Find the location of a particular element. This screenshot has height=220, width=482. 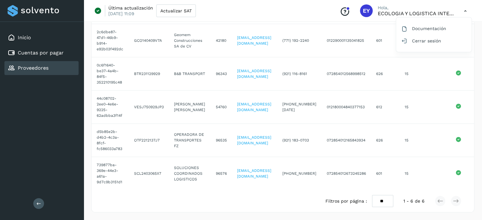

div: Documentación is located at coordinates (434, 29).